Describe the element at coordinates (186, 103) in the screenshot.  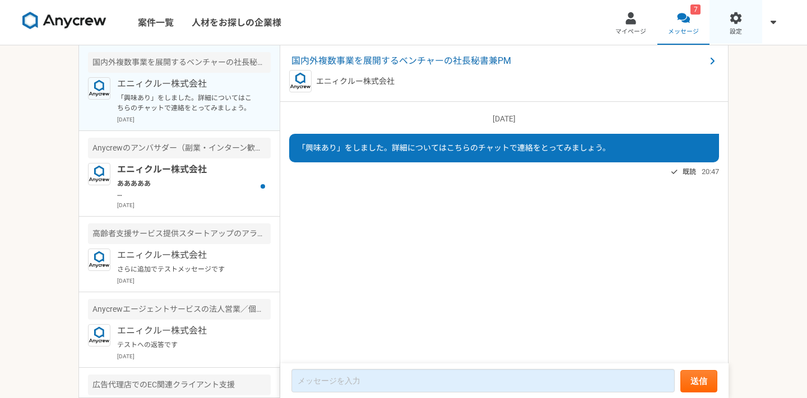
I see `p: 「興味あり」をしました。詳細についてはこちらのチャットで連絡をとってみましょう。` at that location.